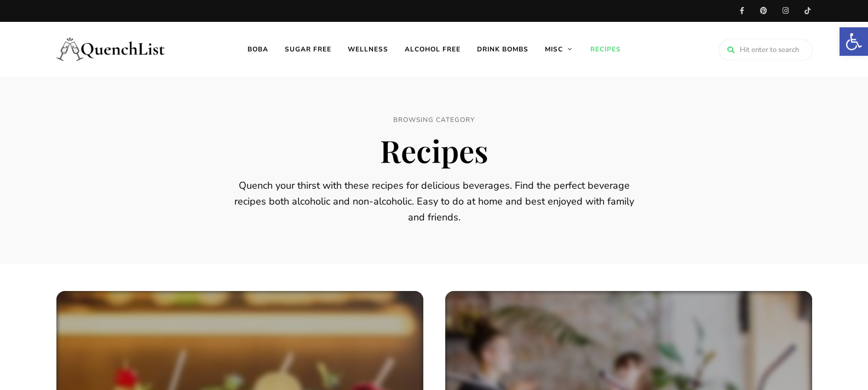 Image resolution: width=868 pixels, height=390 pixels. Describe the element at coordinates (111, 49) in the screenshot. I see `img: Quench List` at that location.